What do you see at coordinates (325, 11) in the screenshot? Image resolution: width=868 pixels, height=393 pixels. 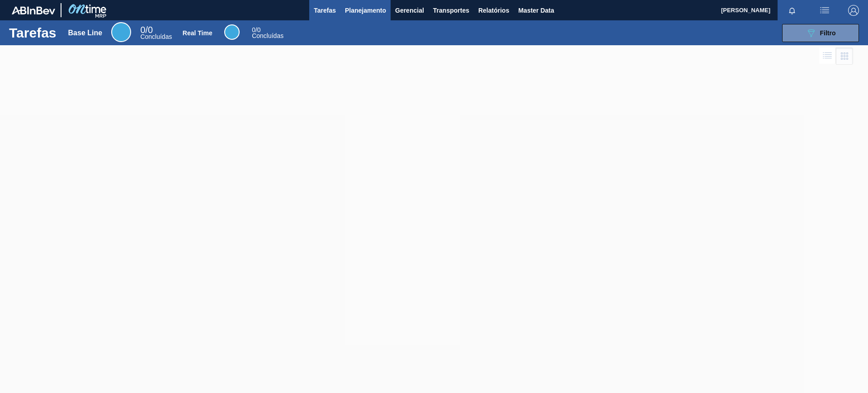 I see `span: Tarefas` at bounding box center [325, 11].